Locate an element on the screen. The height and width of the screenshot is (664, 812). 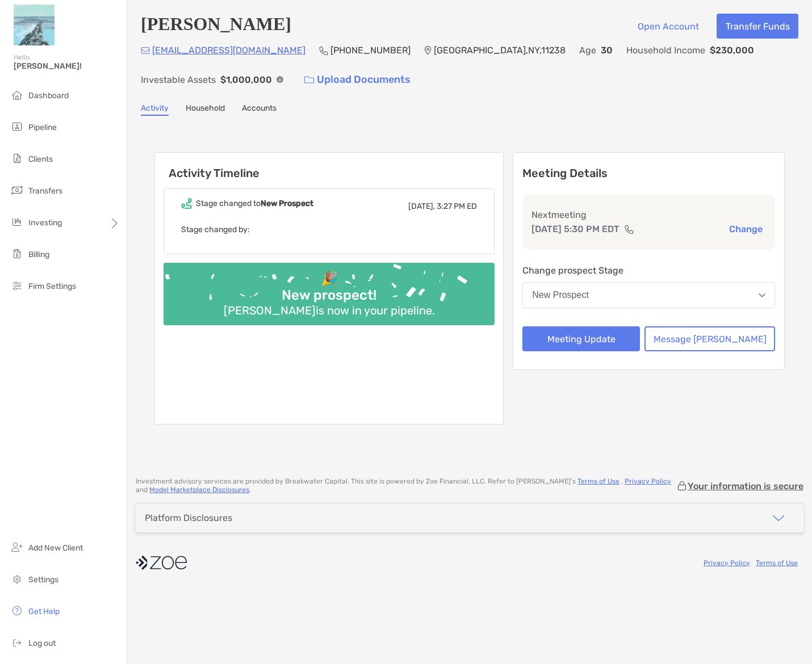
p: Investment advisory services are provided by Breakwater Capital . This site is powered by Zoe Fin... is located at coordinates (406, 486).